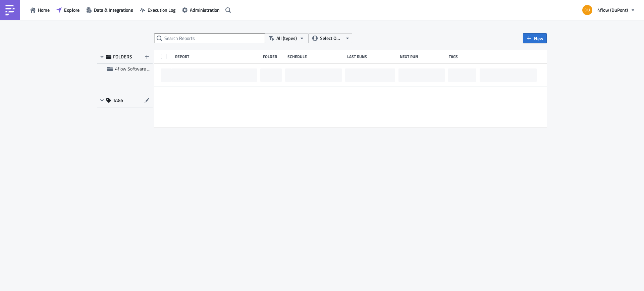 This screenshot has width=644, height=291. Describe the element at coordinates (331, 38) in the screenshot. I see `span: Select Owner` at that location.